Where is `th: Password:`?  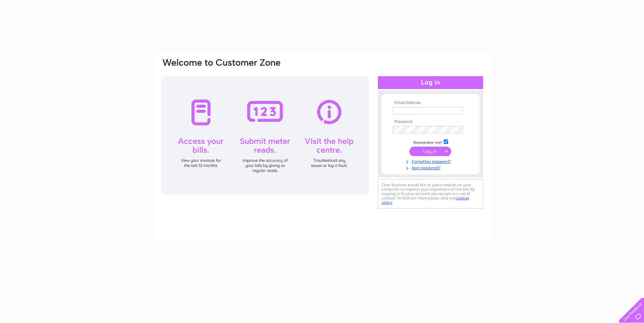
th: Password: is located at coordinates (430, 122).